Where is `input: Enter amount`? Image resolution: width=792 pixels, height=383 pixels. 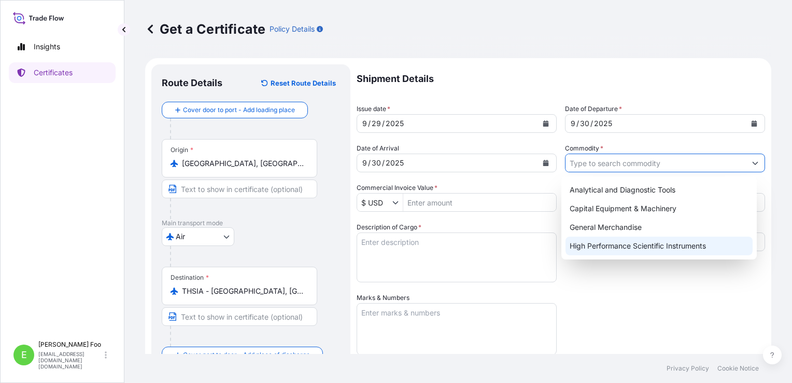 input: Enter amount is located at coordinates (480, 202).